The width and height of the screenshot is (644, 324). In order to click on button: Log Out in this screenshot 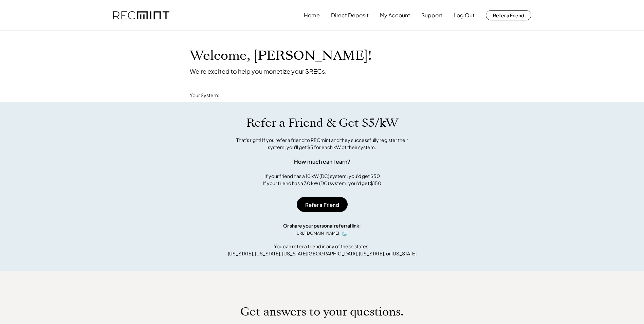, I will do `click(464, 16)`.